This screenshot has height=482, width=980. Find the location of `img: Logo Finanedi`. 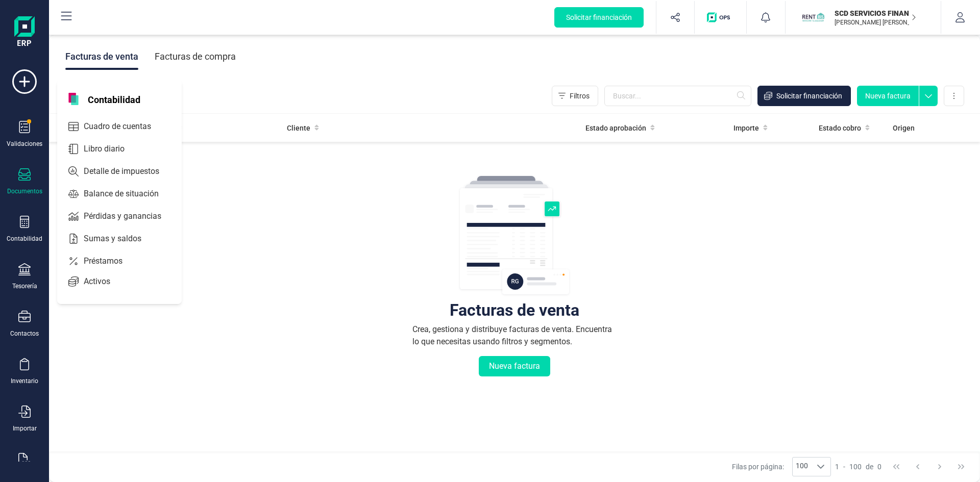

img: Logo Finanedi is located at coordinates (25, 33).